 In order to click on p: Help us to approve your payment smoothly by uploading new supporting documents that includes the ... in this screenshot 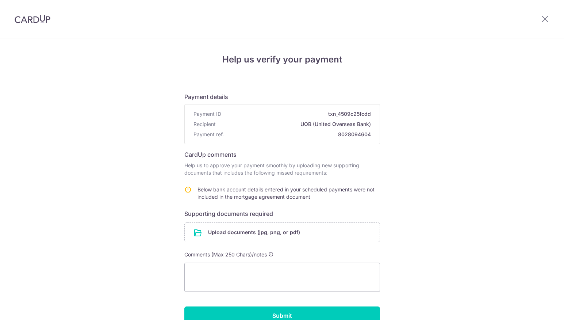, I will do `click(282, 169)`.